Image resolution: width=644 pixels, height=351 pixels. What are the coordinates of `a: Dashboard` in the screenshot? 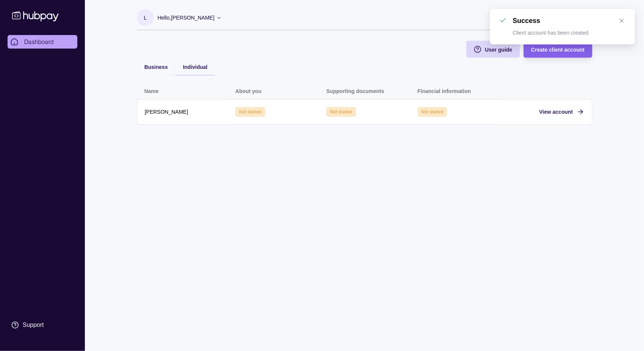 It's located at (42, 42).